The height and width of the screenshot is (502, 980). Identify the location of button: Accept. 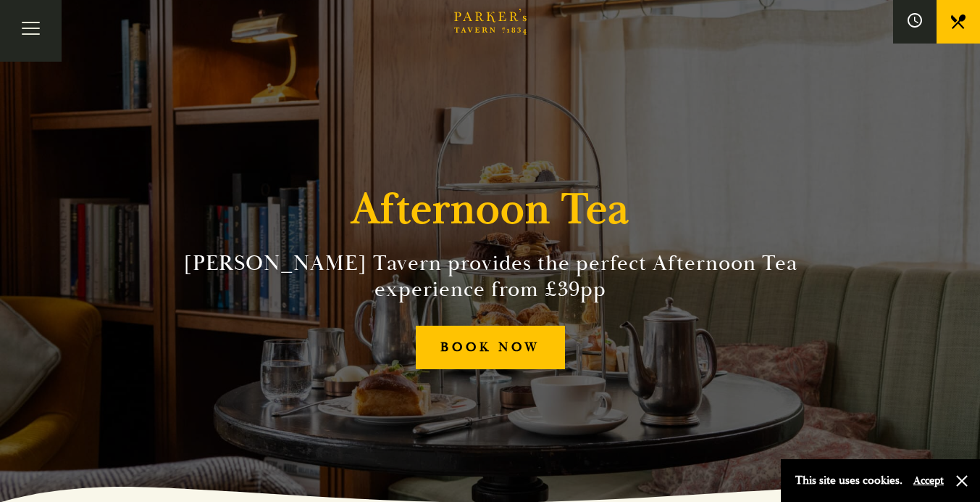
(929, 480).